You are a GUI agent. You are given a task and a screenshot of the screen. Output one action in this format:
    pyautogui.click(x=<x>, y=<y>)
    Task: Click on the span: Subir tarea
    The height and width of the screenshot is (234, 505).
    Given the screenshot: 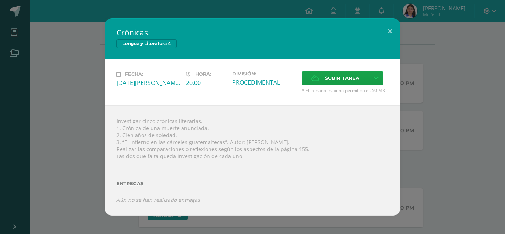 What is the action you would take?
    pyautogui.click(x=342, y=78)
    